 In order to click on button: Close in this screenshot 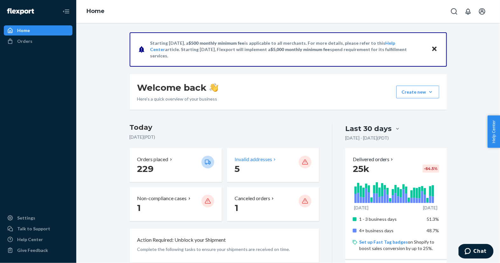, I will do `click(434, 49)`.